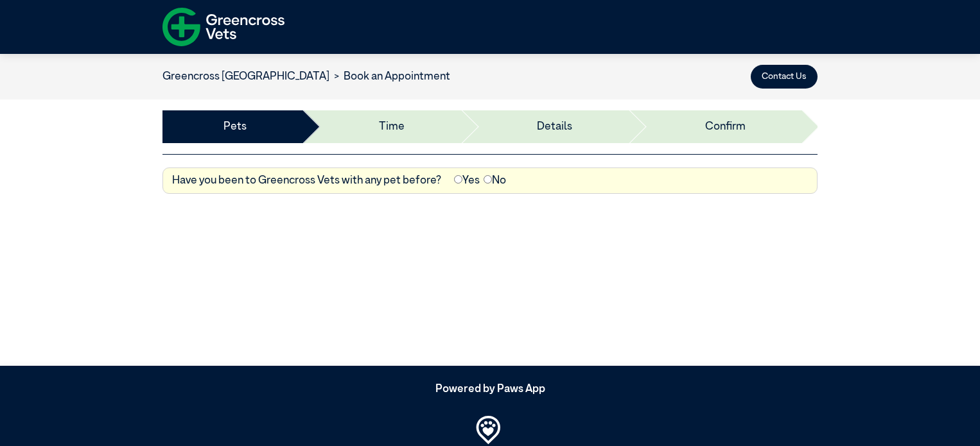 The image size is (980, 446). What do you see at coordinates (306, 77) in the screenshot?
I see `nav: breadcrumb` at bounding box center [306, 77].